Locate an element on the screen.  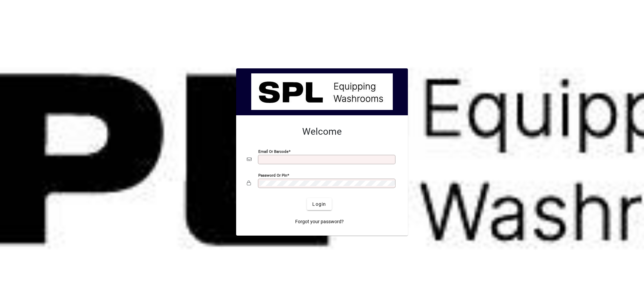
button: Login is located at coordinates (319, 204).